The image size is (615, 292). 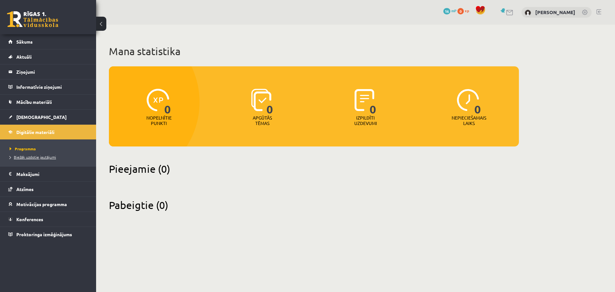 I want to click on a: Atzīmes, so click(x=48, y=189).